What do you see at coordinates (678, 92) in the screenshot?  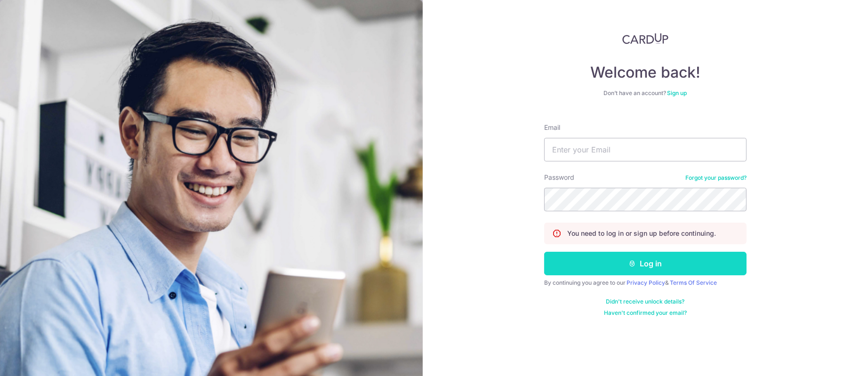 I see `a: Sign up` at bounding box center [678, 92].